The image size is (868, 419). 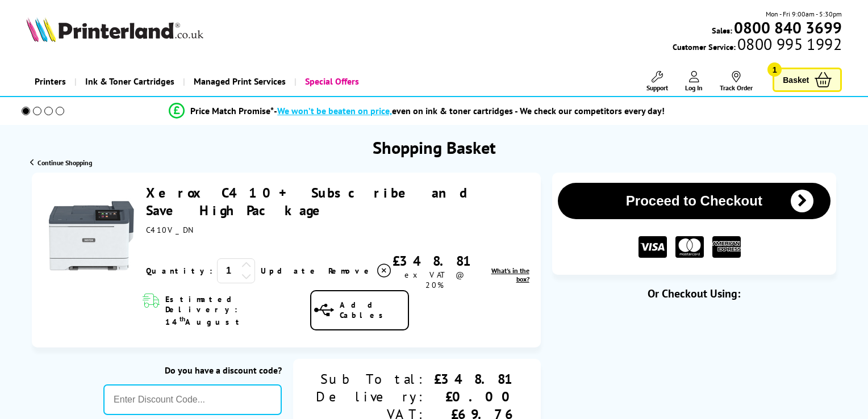 What do you see at coordinates (722, 30) in the screenshot?
I see `span: Sales:` at bounding box center [722, 30].